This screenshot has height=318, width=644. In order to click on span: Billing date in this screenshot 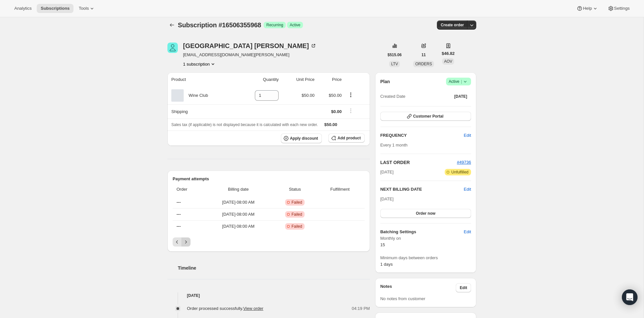, I will do `click(238, 189)`.